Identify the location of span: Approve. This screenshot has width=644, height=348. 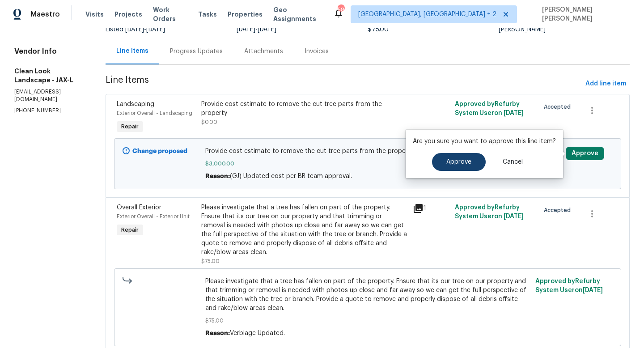
(459, 162).